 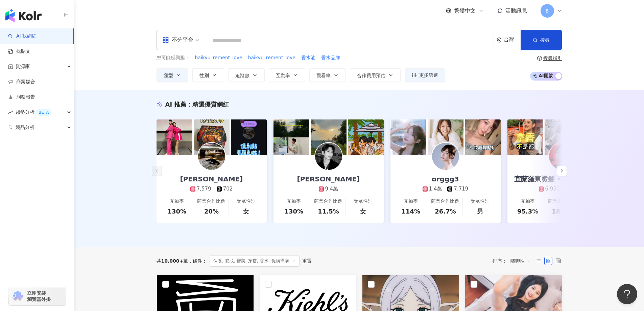 I want to click on a: searchAI 找網紅, so click(x=22, y=36).